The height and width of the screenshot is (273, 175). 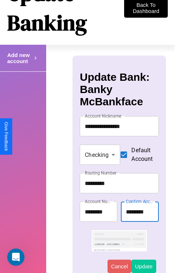 I want to click on div: Give Feedback, so click(x=6, y=136).